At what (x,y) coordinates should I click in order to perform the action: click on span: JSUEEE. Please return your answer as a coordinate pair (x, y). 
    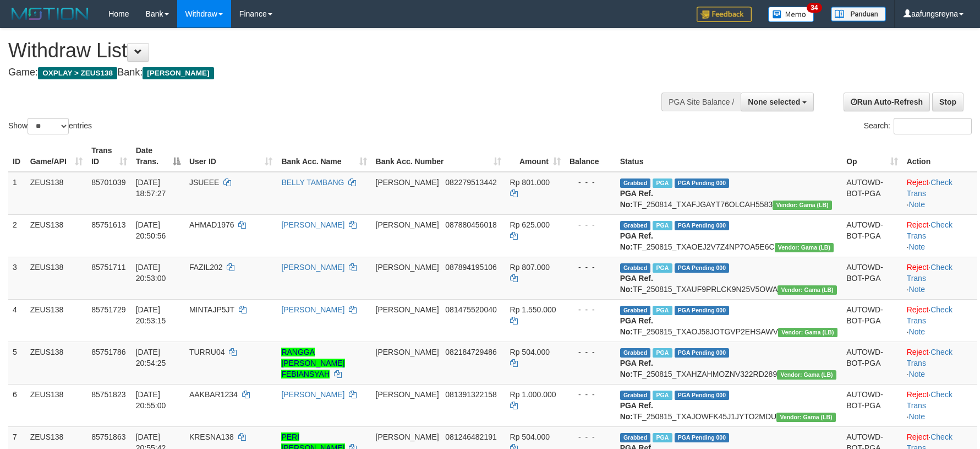
    Looking at the image, I should click on (204, 182).